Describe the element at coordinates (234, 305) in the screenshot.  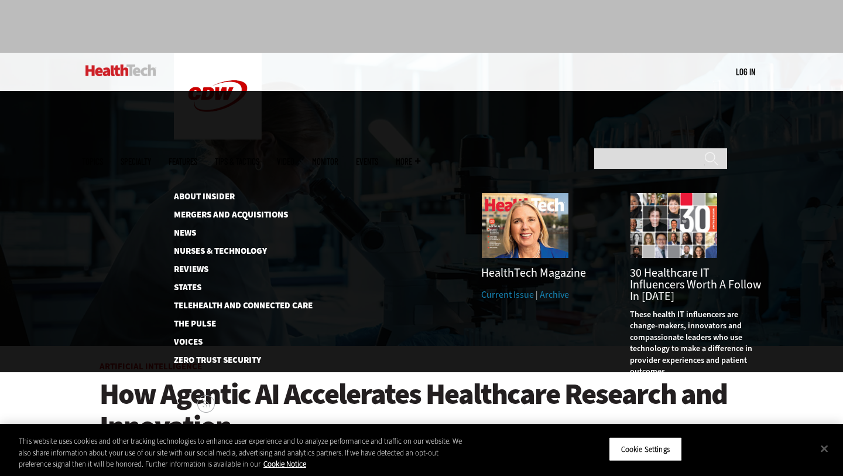
I see `a: Telehealth and Connected Care` at that location.